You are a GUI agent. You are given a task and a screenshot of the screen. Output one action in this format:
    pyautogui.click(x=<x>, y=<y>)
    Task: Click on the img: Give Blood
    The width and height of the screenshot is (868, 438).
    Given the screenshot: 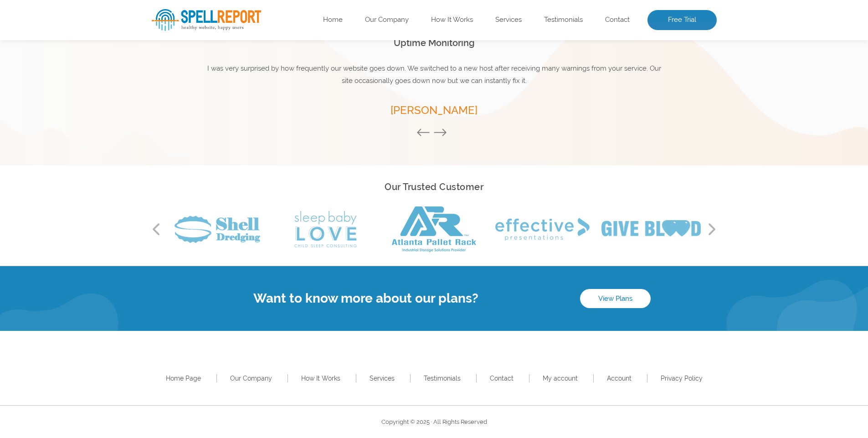 What is the action you would take?
    pyautogui.click(x=651, y=229)
    